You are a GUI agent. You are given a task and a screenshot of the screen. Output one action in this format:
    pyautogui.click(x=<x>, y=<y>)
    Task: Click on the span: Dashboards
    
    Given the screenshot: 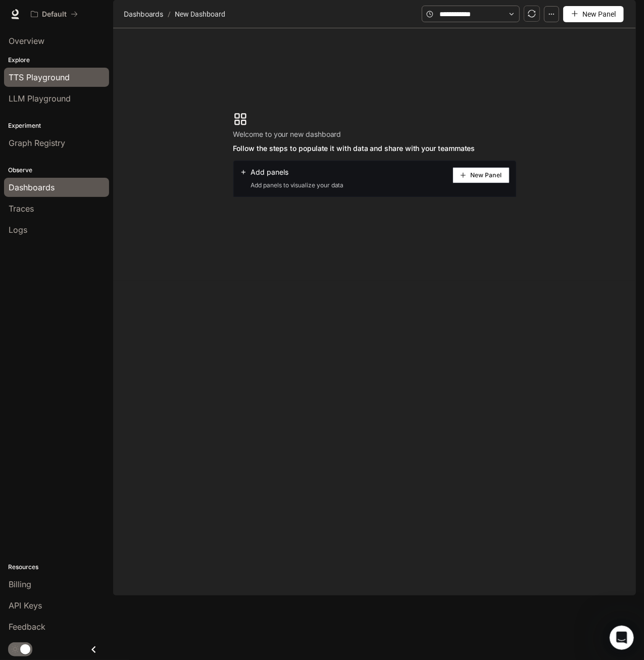 What is the action you would take?
    pyautogui.click(x=143, y=14)
    